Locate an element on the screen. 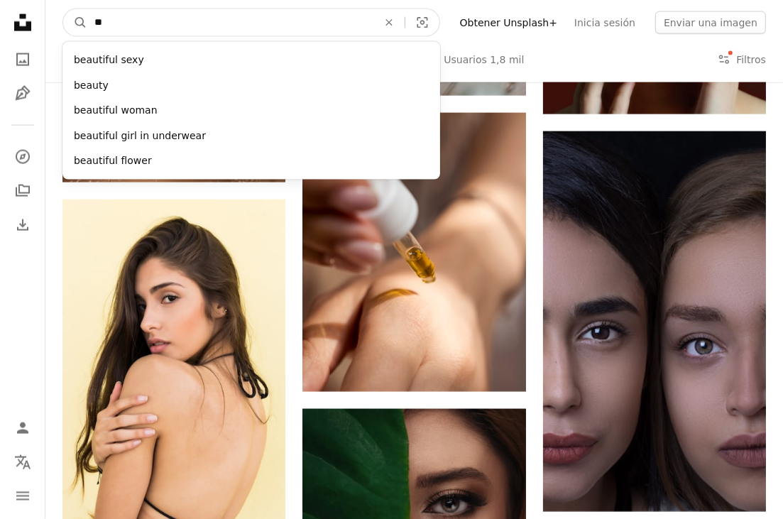 This screenshot has width=783, height=519. a: Inicia sesión is located at coordinates (605, 23).